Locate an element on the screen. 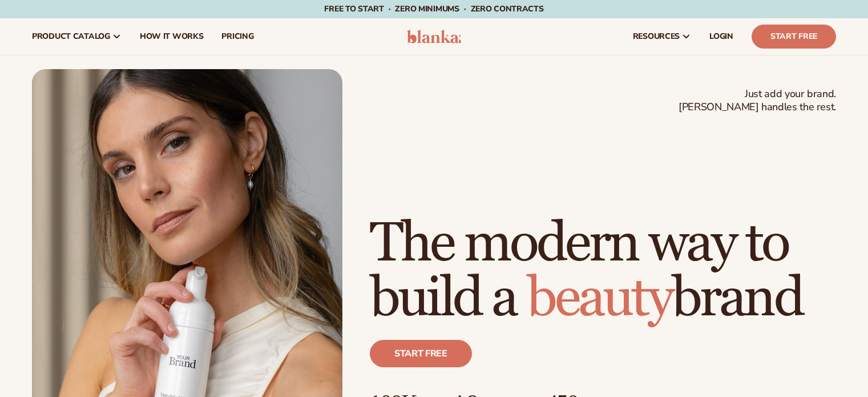 The height and width of the screenshot is (397, 868). a: LOGIN is located at coordinates (722, 36).